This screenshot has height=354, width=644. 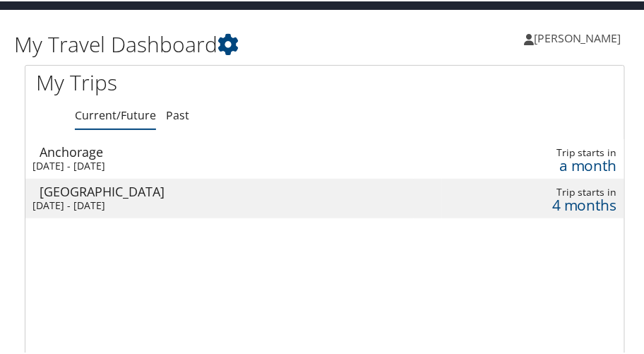 I want to click on div: Anchorage, so click(x=227, y=151).